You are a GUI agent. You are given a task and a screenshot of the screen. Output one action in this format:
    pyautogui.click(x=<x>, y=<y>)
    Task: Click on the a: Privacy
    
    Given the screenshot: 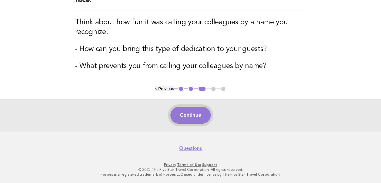 What is the action you would take?
    pyautogui.click(x=170, y=164)
    